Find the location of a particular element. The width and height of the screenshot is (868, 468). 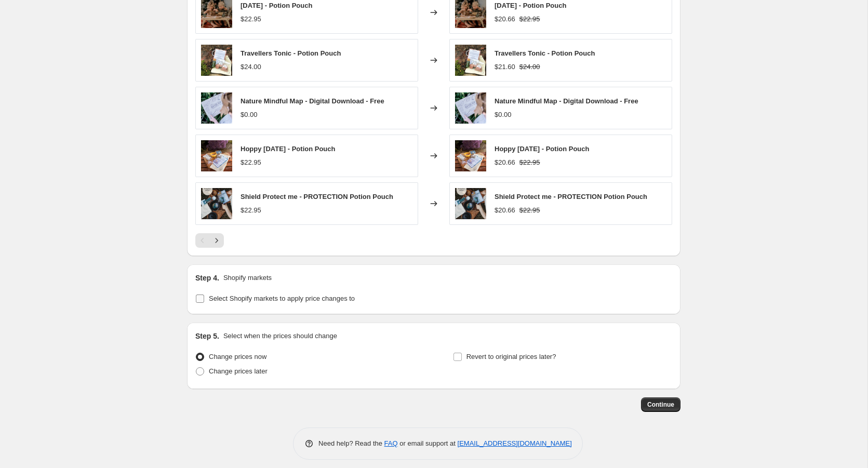

a: FAQ is located at coordinates (391, 443).